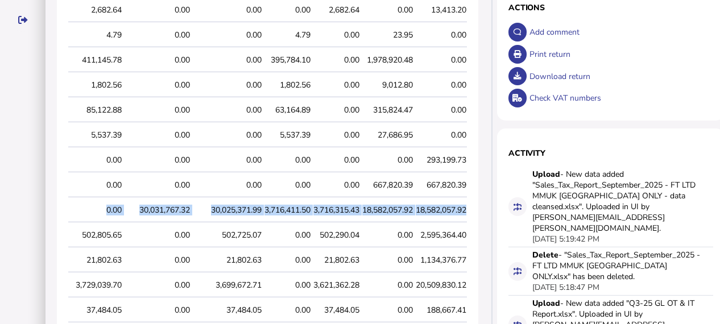 The height and width of the screenshot is (324, 720). I want to click on button: Download return, so click(518, 76).